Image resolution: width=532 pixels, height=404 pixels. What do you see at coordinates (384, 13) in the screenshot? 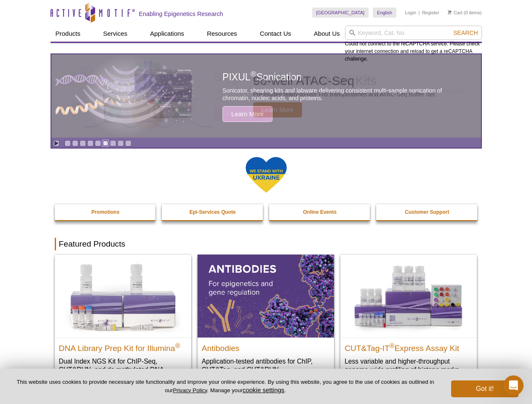
I see `a: English` at bounding box center [384, 13].